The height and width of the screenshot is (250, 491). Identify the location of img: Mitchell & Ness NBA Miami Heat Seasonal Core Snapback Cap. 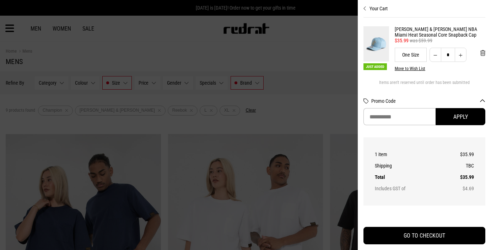
(376, 44).